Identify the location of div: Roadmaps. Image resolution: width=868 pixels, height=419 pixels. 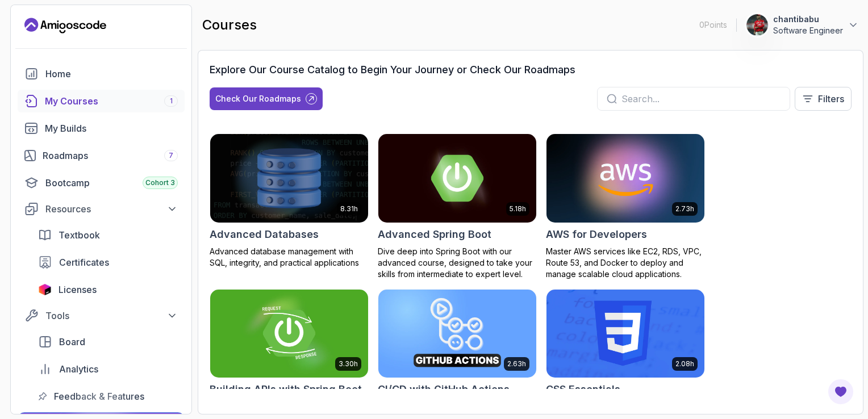
(111, 156).